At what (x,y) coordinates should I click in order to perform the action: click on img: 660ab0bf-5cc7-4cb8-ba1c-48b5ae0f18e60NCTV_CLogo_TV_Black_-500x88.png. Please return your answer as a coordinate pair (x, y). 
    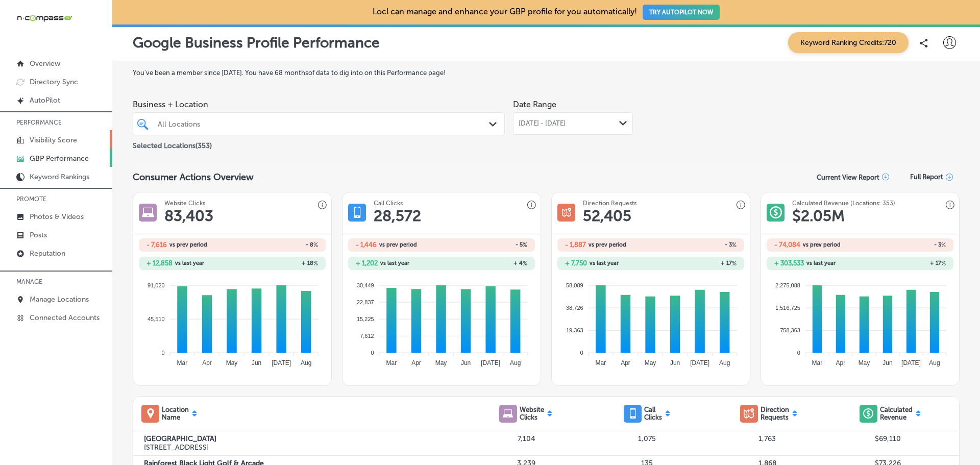
    Looking at the image, I should click on (44, 18).